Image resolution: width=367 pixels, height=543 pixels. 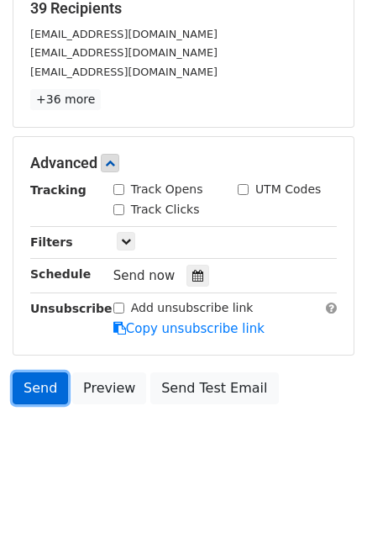 I want to click on strong: Unsubscribe, so click(x=71, y=308).